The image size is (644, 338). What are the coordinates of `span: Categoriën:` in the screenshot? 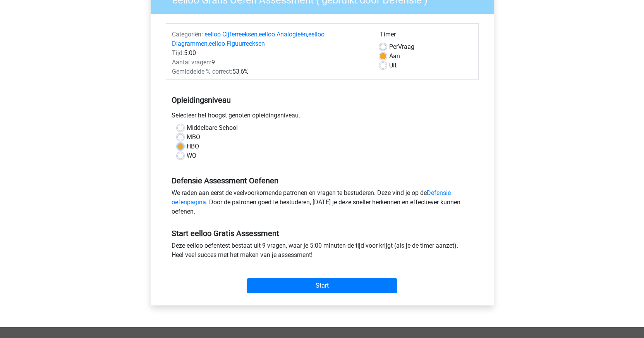 It's located at (187, 34).